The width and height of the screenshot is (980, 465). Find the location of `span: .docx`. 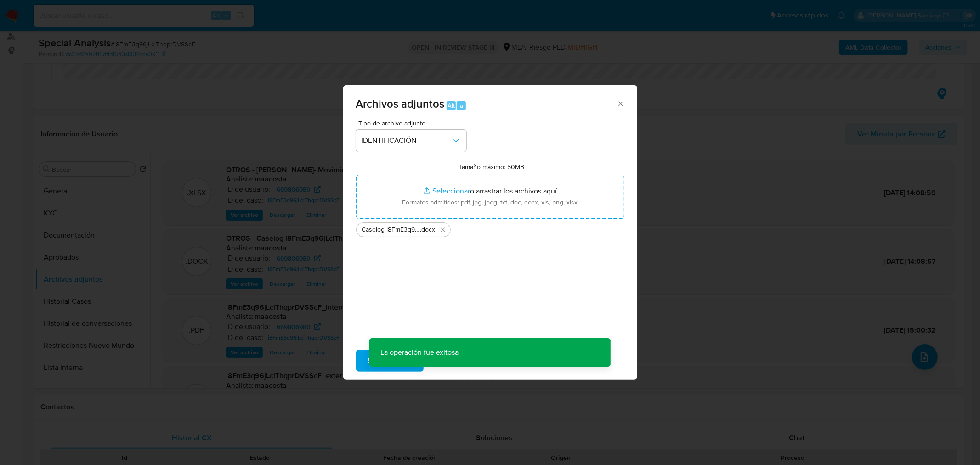

span: .docx is located at coordinates (428, 230).